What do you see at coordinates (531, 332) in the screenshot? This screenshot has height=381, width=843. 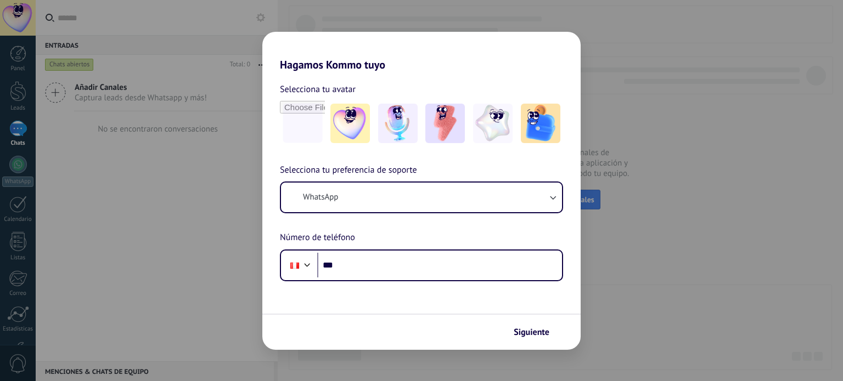 I see `span: Siguiente` at bounding box center [531, 332].